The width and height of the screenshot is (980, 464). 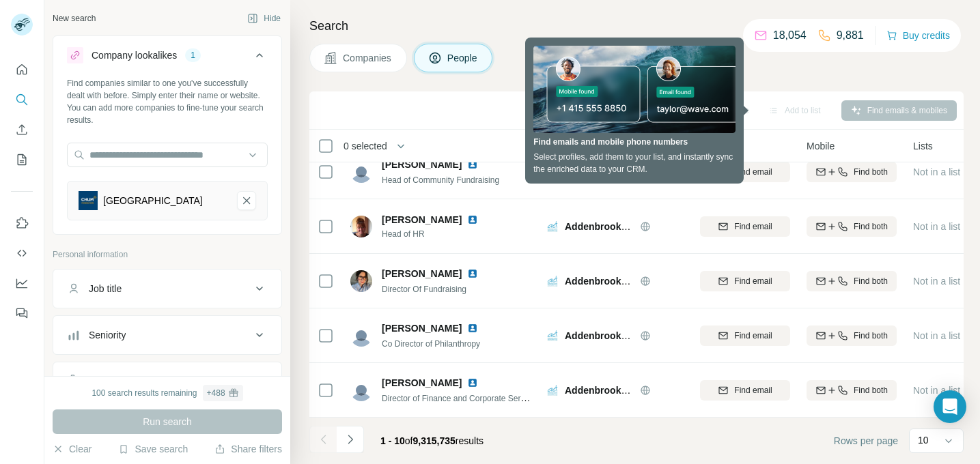 I want to click on span: 9,315,735, so click(x=434, y=441).